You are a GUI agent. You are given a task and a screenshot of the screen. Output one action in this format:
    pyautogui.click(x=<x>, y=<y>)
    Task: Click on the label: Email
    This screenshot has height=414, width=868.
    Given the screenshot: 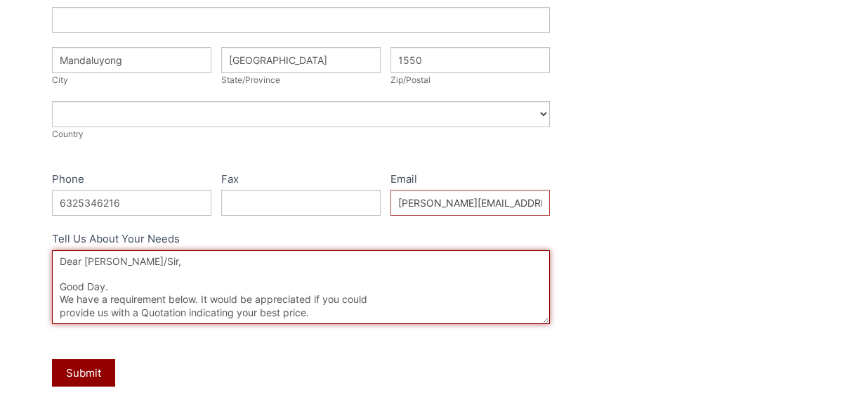 What is the action you would take?
    pyautogui.click(x=469, y=180)
    